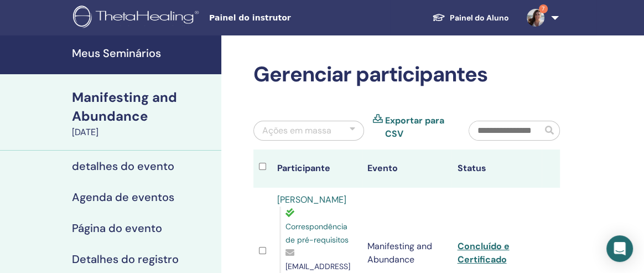  I want to click on span: Correspondência de pré-requisitos, so click(317, 233).